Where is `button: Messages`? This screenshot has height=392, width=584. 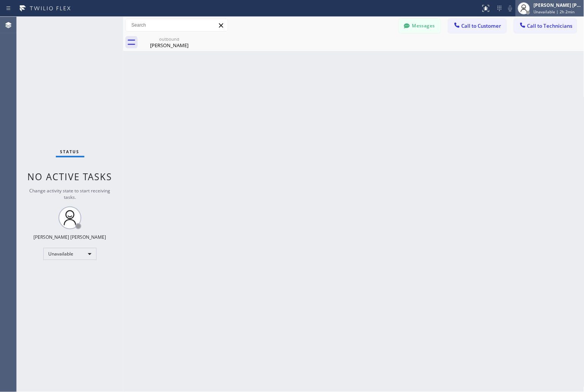
button: Messages is located at coordinates (420, 26).